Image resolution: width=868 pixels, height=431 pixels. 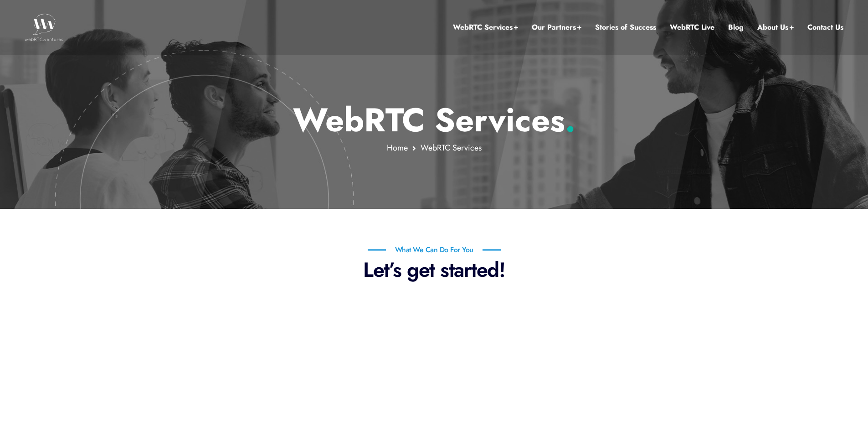 I want to click on a: Our Partners, so click(x=556, y=28).